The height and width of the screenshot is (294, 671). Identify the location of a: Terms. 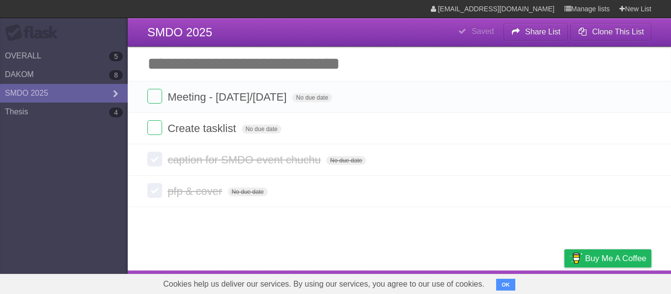
(529, 282).